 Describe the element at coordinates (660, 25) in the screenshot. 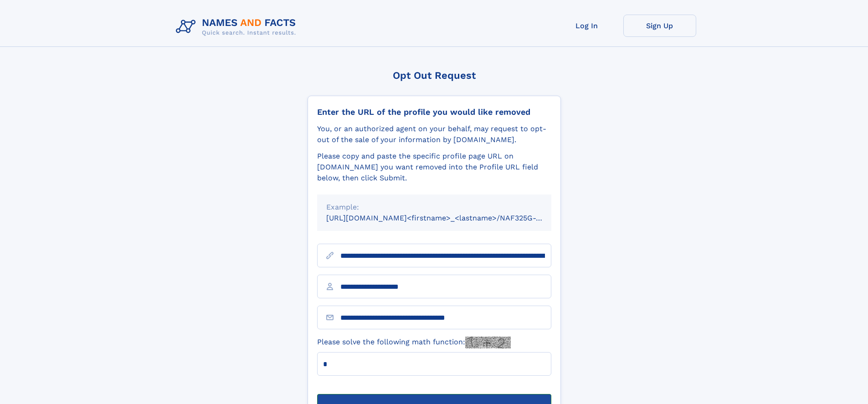

I see `a: Sign Up` at that location.